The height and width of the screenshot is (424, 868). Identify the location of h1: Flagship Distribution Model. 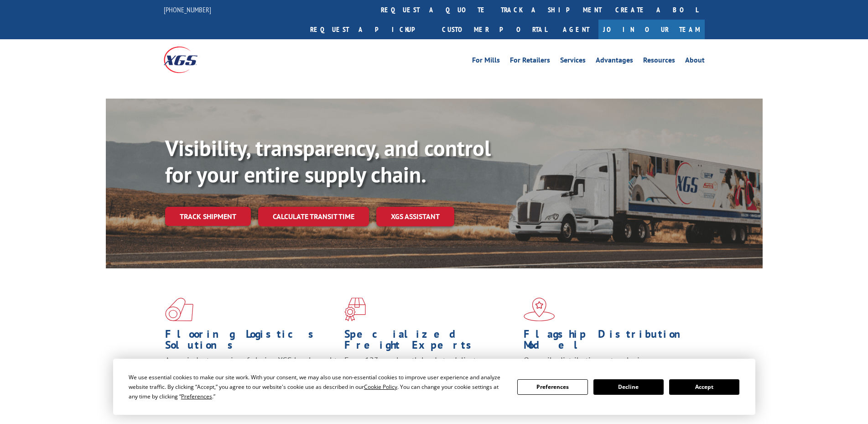
(610, 342).